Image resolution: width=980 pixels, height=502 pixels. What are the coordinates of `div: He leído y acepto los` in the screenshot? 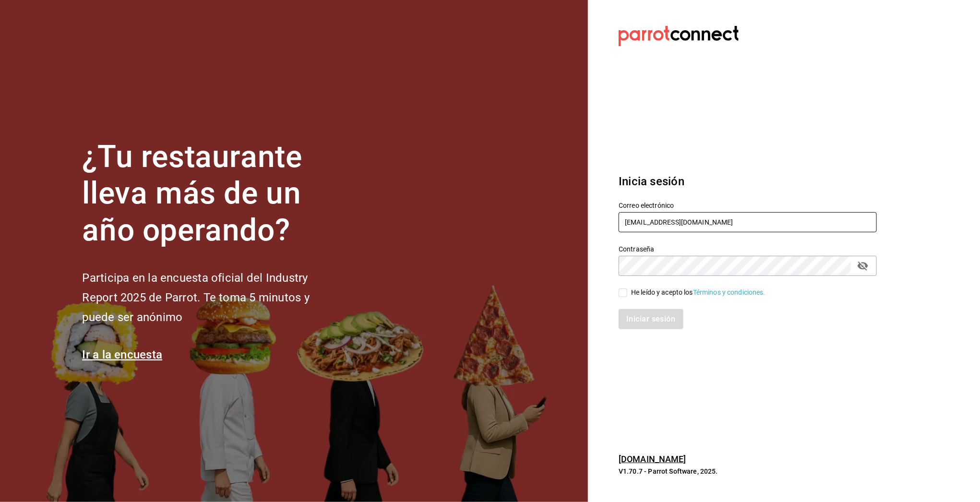 It's located at (699, 292).